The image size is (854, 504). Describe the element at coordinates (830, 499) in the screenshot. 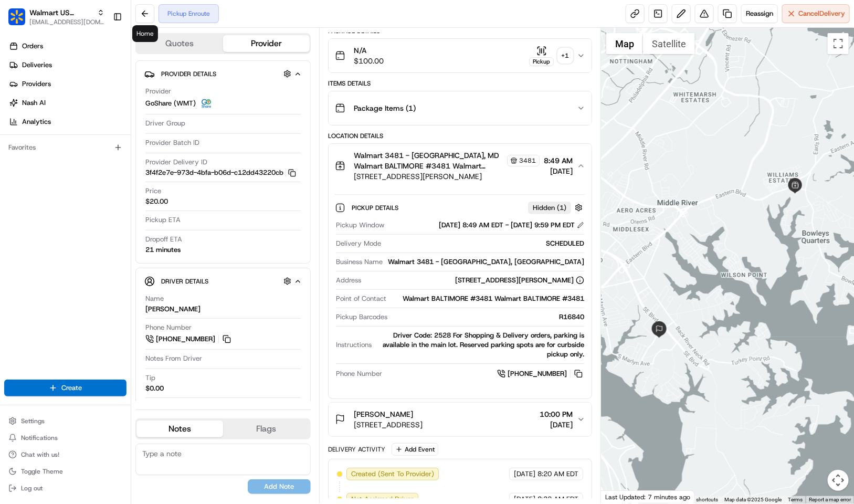

I see `a: Report a map error` at that location.